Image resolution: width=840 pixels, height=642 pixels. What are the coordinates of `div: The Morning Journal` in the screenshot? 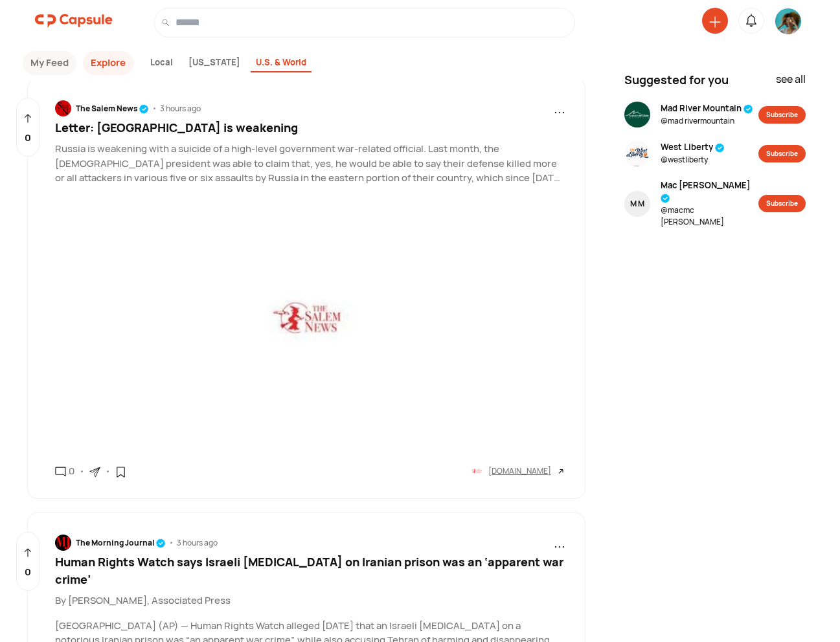 It's located at (121, 543).